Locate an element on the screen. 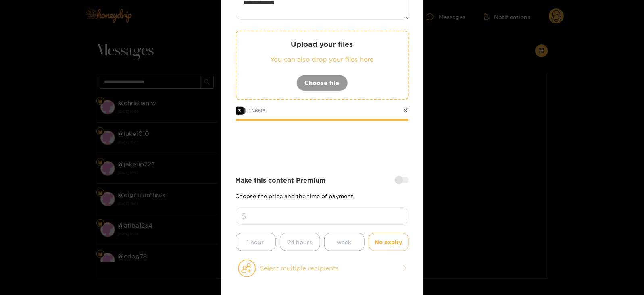 The width and height of the screenshot is (644, 295). p: You can also drop your files here is located at coordinates (322, 59).